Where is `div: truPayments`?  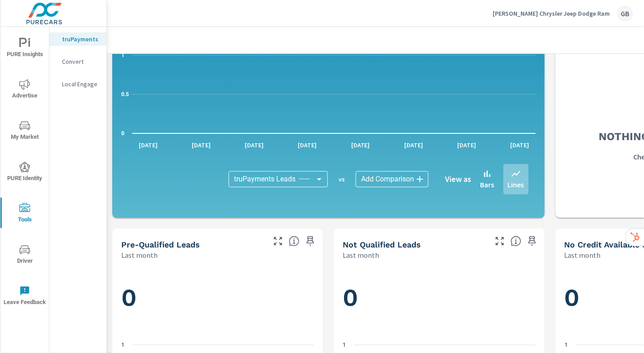 div: truPayments is located at coordinates (77, 39).